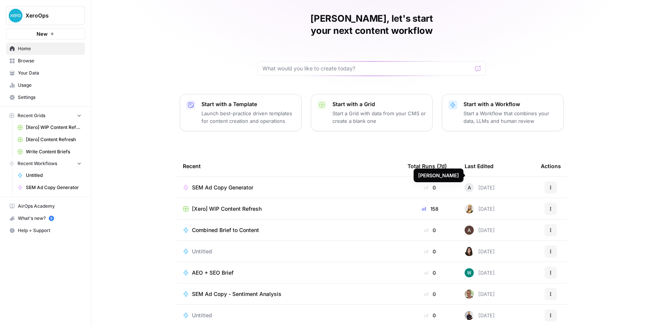  Describe the element at coordinates (49, 140) in the screenshot. I see `a: [Xero] Content Refresh` at that location.